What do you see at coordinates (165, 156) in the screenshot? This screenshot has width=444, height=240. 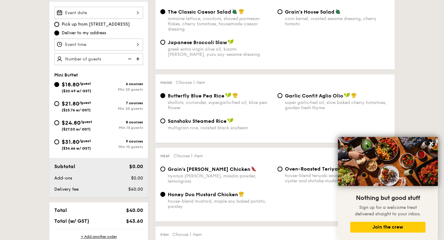 I see `span: Meat` at bounding box center [165, 156].